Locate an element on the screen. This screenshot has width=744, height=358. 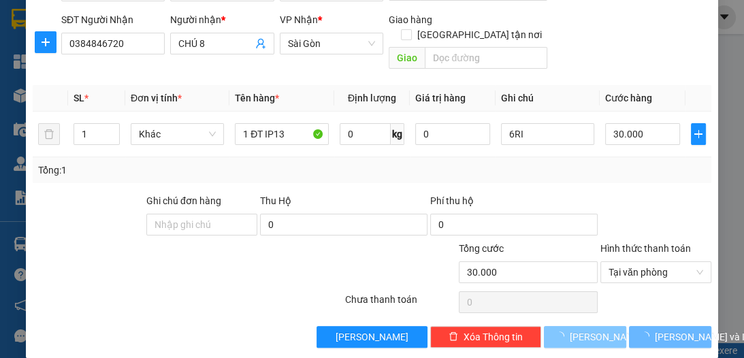
span: Cước hàng is located at coordinates (629, 98).